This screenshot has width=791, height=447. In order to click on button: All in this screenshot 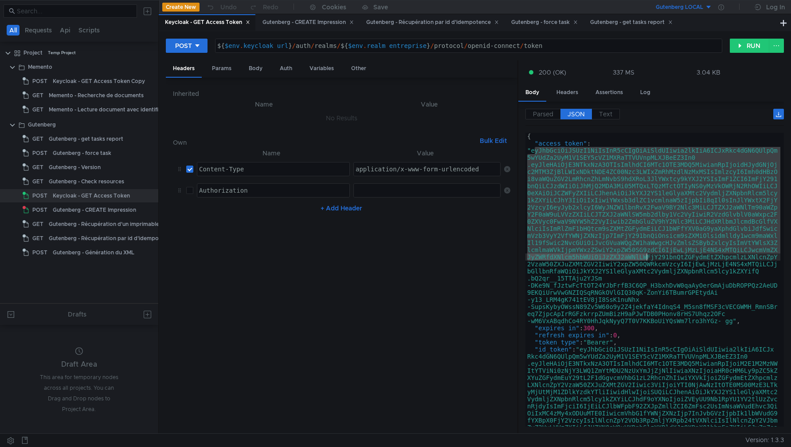, I will do `click(13, 30)`.